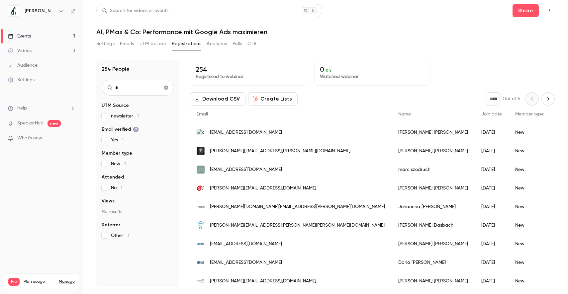 The width and height of the screenshot is (568, 294). I want to click on p: Out of 6, so click(511, 99).